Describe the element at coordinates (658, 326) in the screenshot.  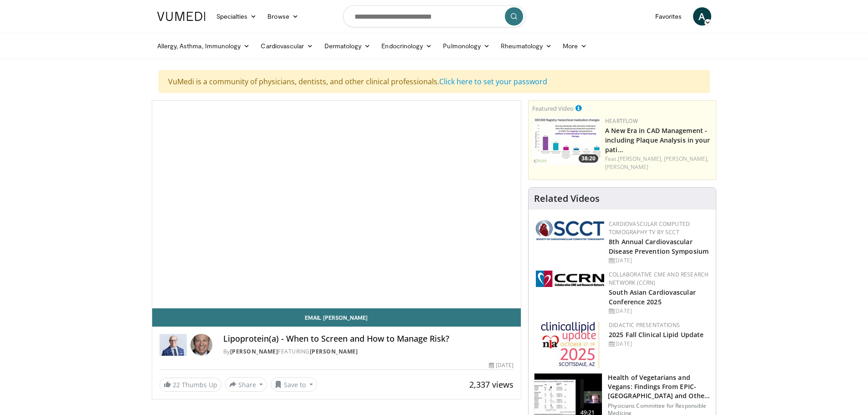
I see `div: Didactic Presentations` at that location.